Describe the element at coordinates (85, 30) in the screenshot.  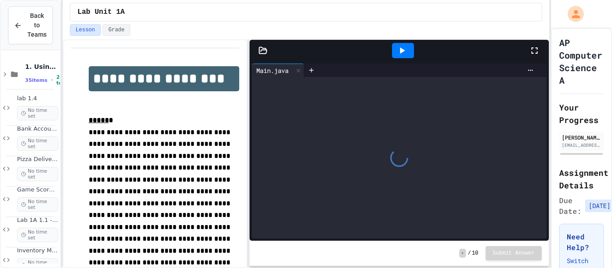
I see `button: Lesson` at that location.